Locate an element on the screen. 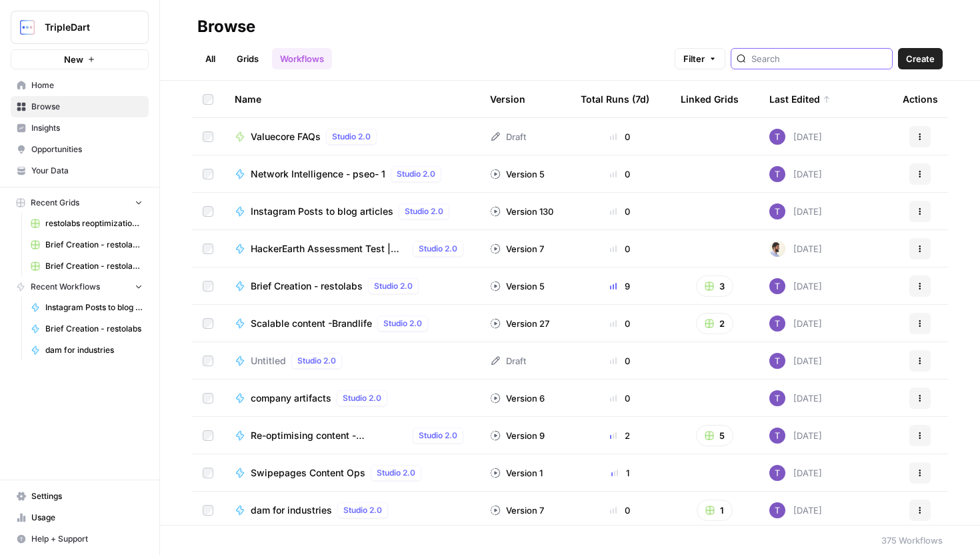 The image size is (980, 555). a: All is located at coordinates (210, 58).